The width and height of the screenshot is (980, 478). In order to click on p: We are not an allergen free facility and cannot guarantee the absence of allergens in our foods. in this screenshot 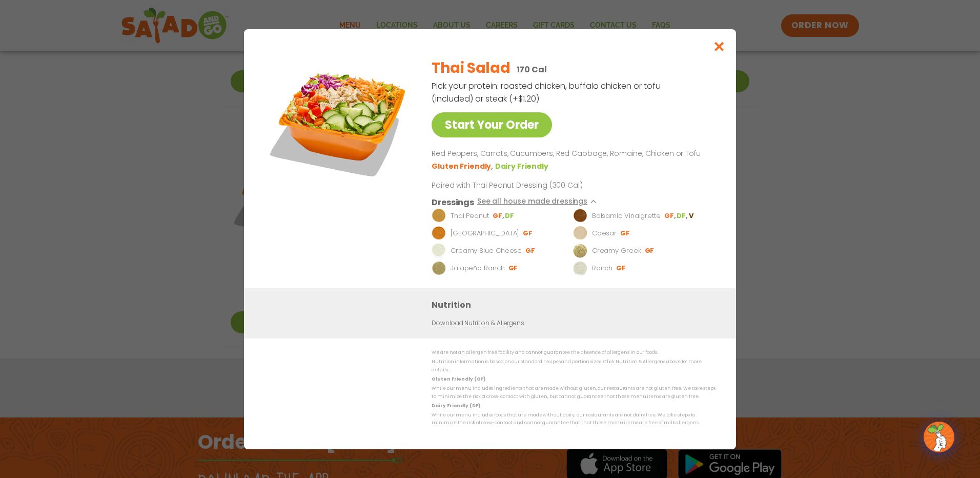, I will do `click(573, 352)`.